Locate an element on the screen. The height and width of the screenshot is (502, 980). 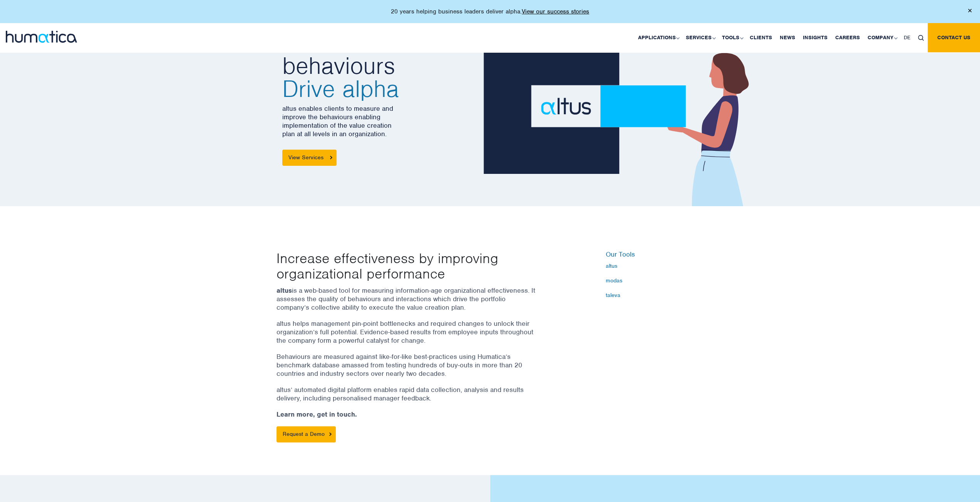
a: taleva is located at coordinates (654, 295).